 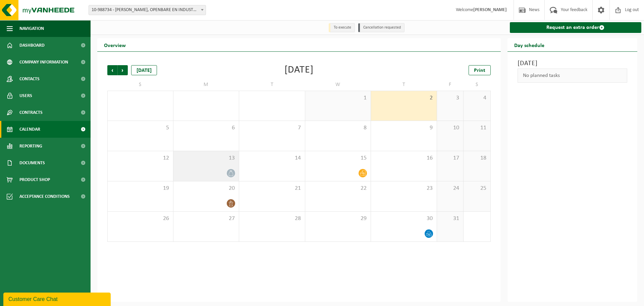 I want to click on span: Print, so click(x=480, y=70).